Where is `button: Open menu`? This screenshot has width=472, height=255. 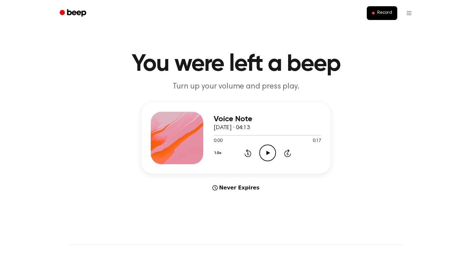
button: Open menu is located at coordinates (409, 13).